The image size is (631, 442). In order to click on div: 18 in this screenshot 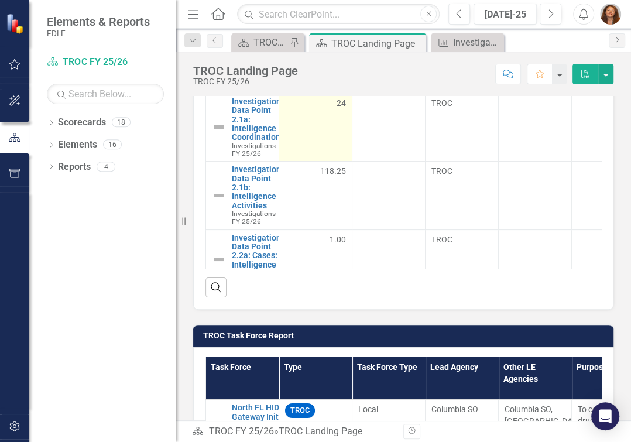, I will do `click(121, 122)`.